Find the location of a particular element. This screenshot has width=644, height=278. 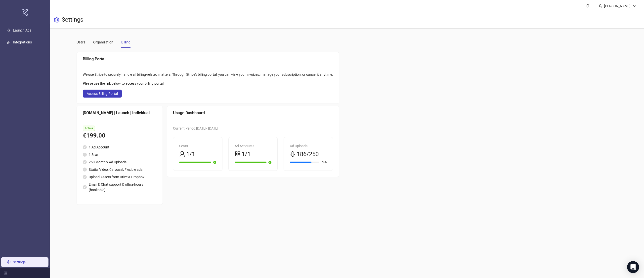

h3: Settings is located at coordinates (72, 20).